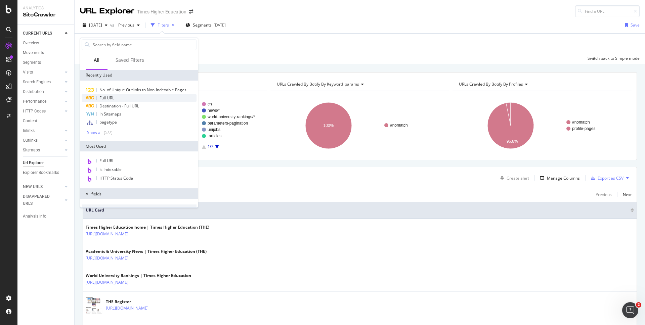 This screenshot has width=645, height=325. Describe the element at coordinates (231, 117) in the screenshot. I see `text: world-university-rankings/*` at that location.